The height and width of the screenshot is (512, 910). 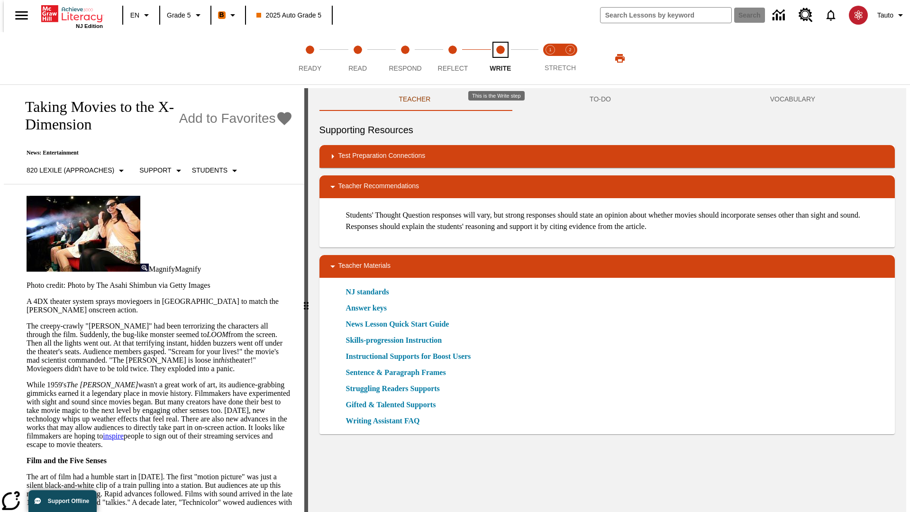 I want to click on button: Select Lexile, 820 Lexile (Approaches), so click(x=77, y=171).